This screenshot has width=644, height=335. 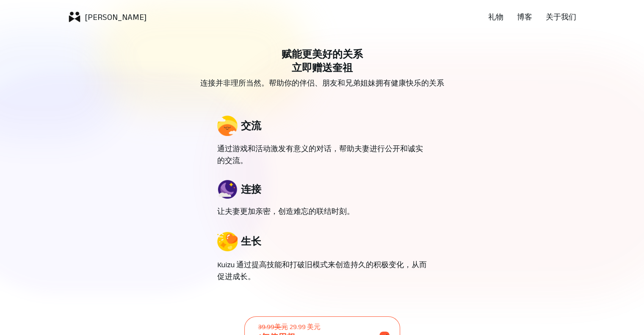 I want to click on font: 博客, so click(x=525, y=17).